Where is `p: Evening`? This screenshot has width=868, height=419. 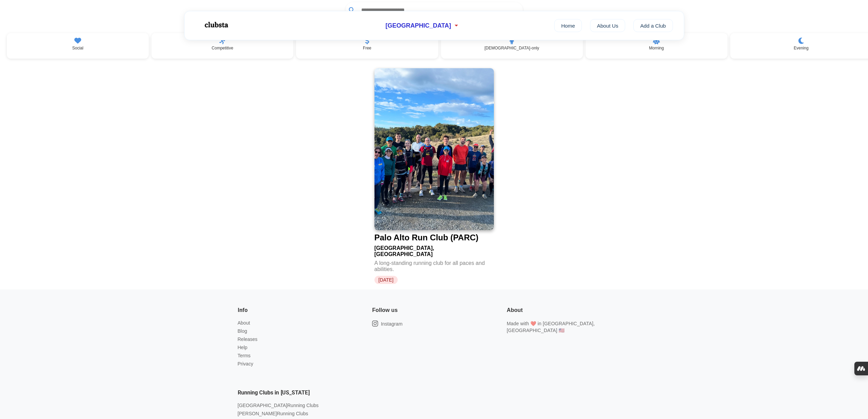
p: Evening is located at coordinates (800, 48).